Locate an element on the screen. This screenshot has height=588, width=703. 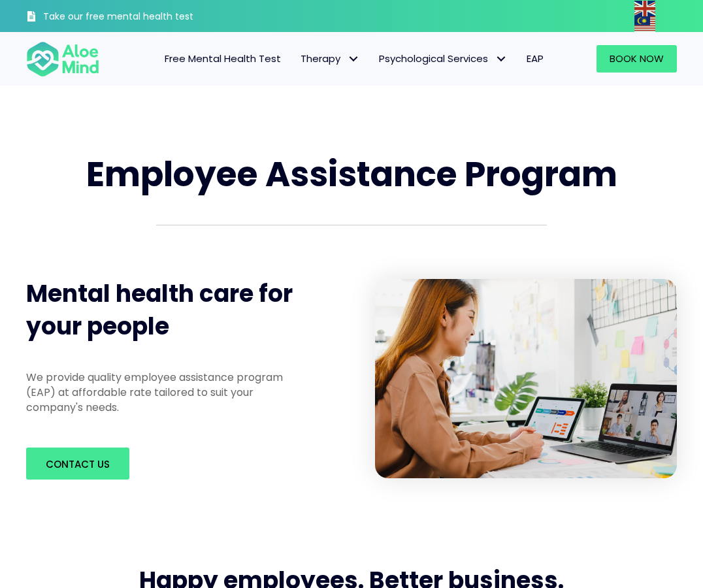
span: Book Now is located at coordinates (636, 58).